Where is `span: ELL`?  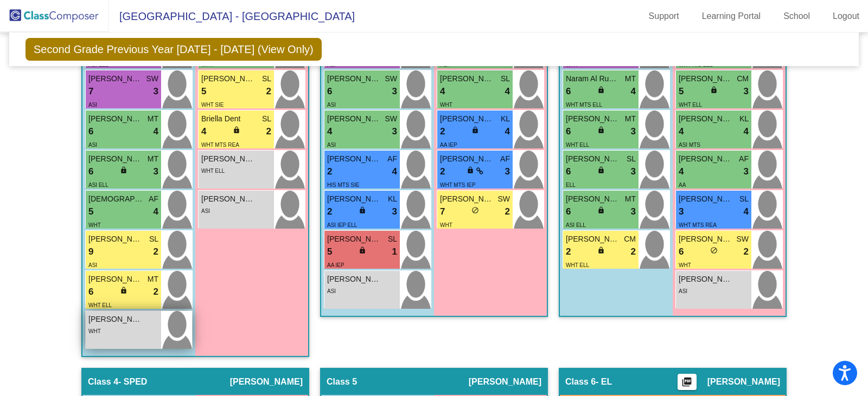
span: ELL is located at coordinates (571, 185).